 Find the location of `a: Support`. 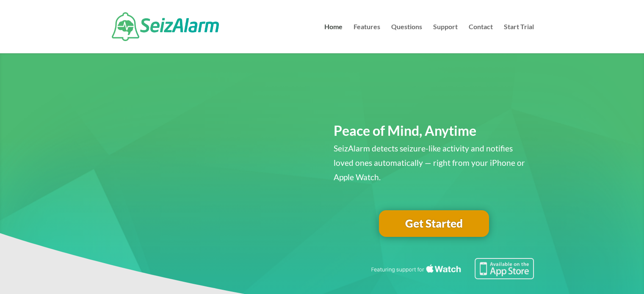

a: Support is located at coordinates (445, 38).